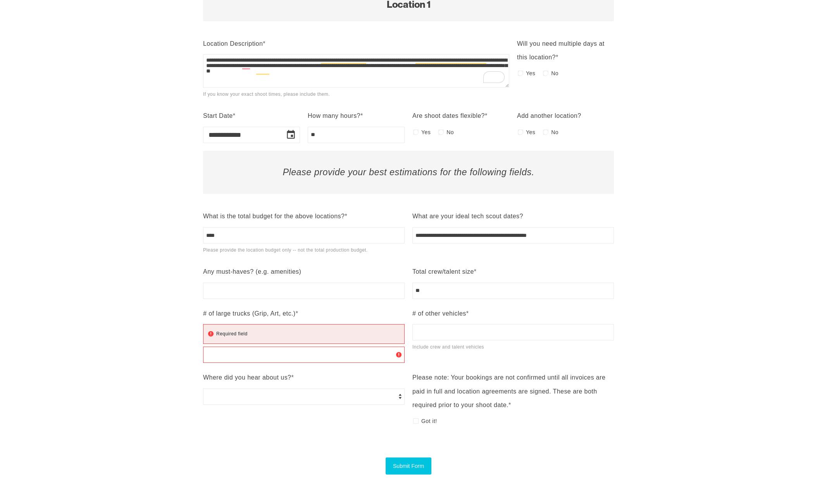 The image size is (817, 504). Describe the element at coordinates (356, 70) in the screenshot. I see `textarea: To enrich screen reader interactions, please activate Accessibility in Grammarly extension settings` at that location.